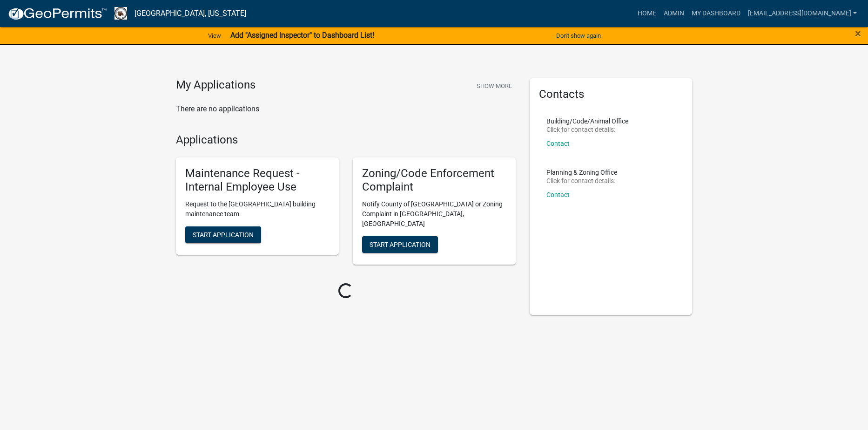 This screenshot has width=868, height=430. What do you see at coordinates (588, 121) in the screenshot?
I see `p: Building/Code/Animal Office` at bounding box center [588, 121].